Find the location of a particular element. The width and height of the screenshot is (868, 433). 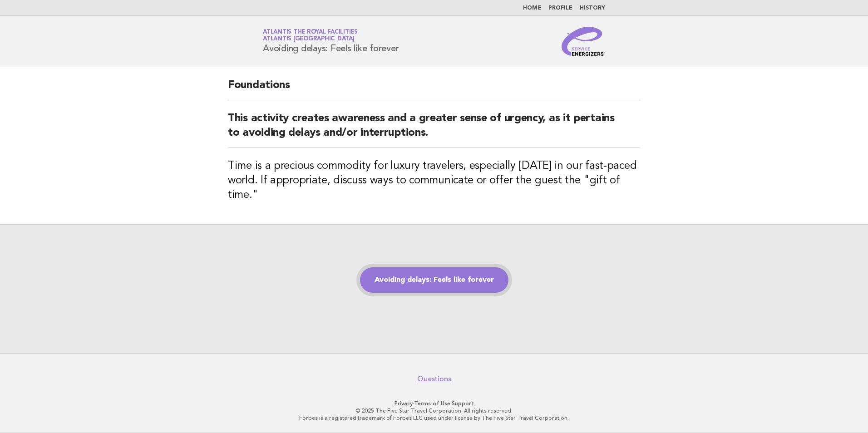

a: Home is located at coordinates (532, 8).